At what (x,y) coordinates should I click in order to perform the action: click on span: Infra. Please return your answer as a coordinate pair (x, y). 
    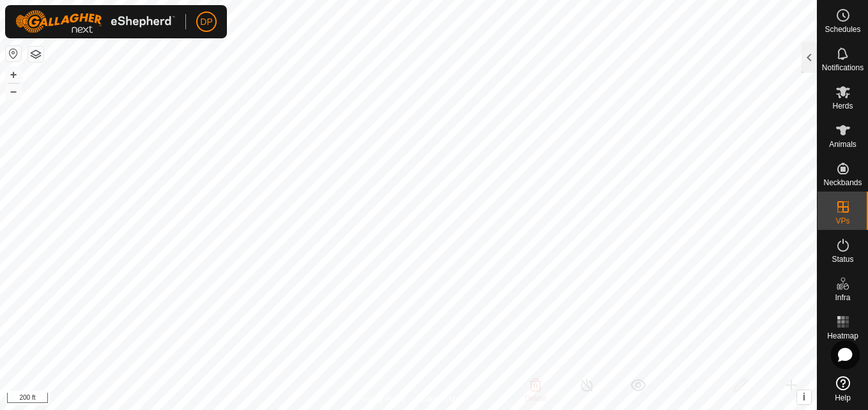
    Looking at the image, I should click on (842, 298).